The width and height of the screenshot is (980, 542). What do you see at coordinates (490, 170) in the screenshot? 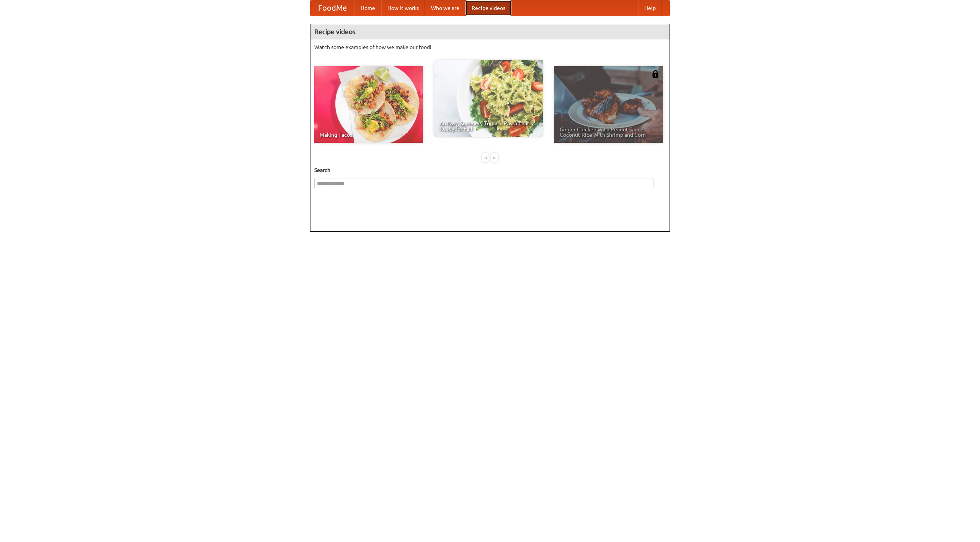
I see `h5: Search` at bounding box center [490, 170].